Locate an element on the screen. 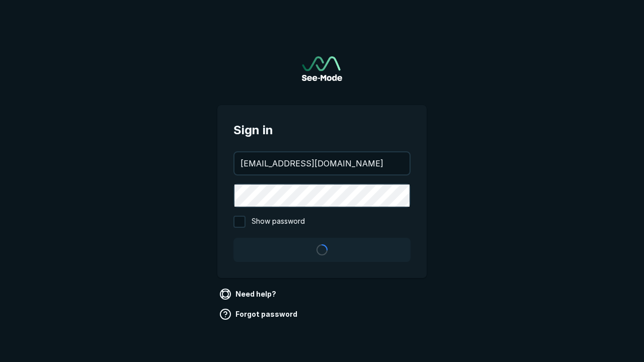 The height and width of the screenshot is (362, 644). span: Show password is located at coordinates (278, 222).